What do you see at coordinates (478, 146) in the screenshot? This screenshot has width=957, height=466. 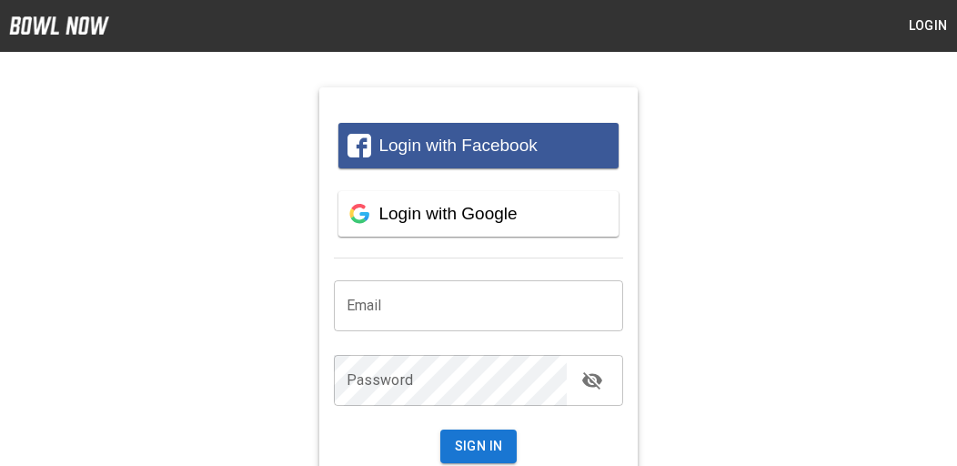 I see `button: Login with Facebook` at bounding box center [478, 146].